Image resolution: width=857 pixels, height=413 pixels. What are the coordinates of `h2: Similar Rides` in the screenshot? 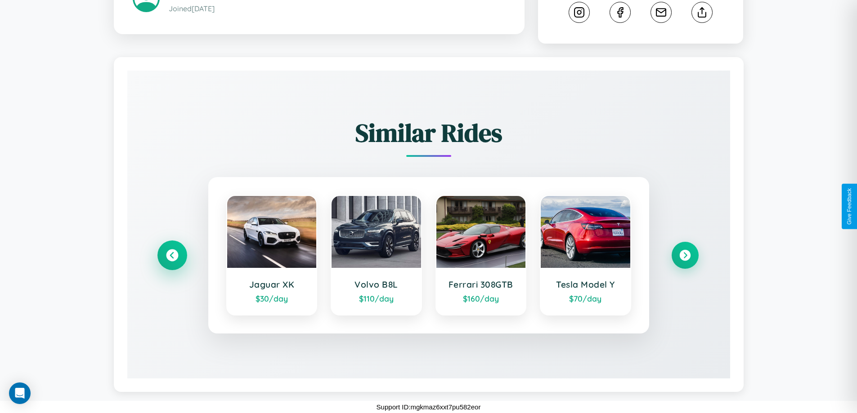 It's located at (429, 133).